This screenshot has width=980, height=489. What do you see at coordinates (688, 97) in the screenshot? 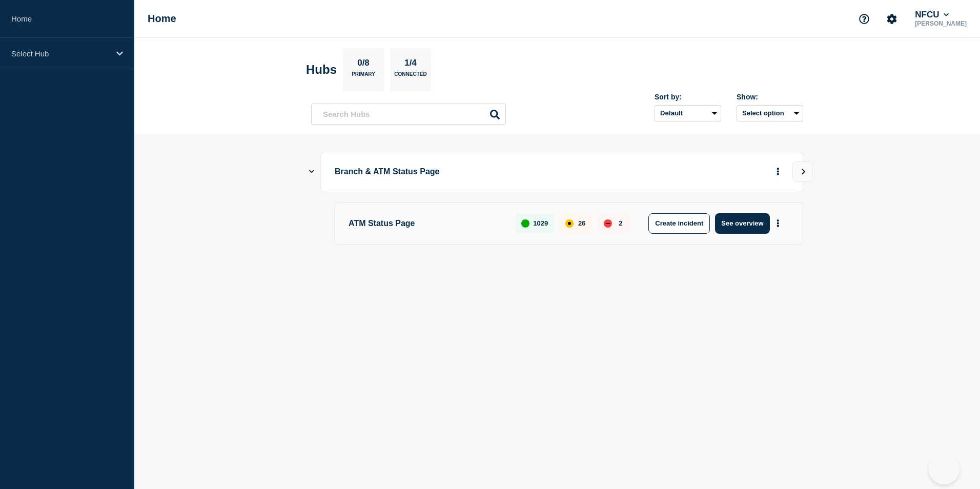
I see `div: Sort by:` at bounding box center [688, 97].